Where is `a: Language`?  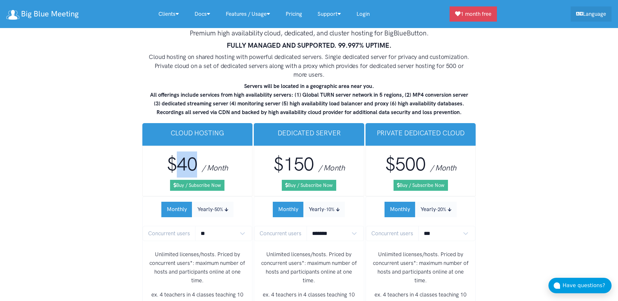
a: Language is located at coordinates (591, 14).